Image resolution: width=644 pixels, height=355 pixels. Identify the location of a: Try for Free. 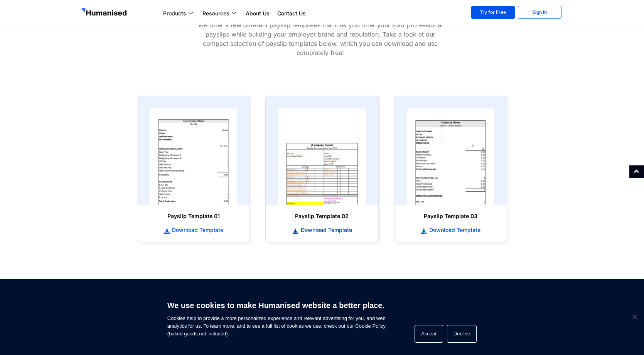
(492, 13).